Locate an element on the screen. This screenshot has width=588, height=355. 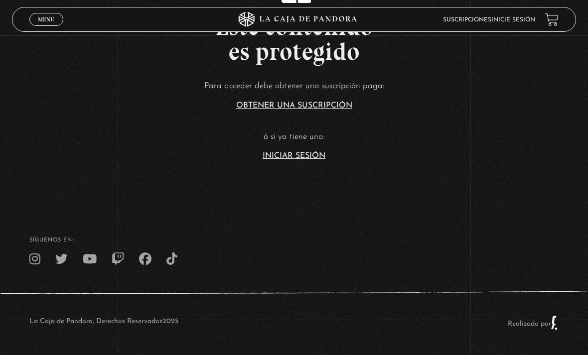
h4: SÍguenos en: is located at coordinates (294, 240).